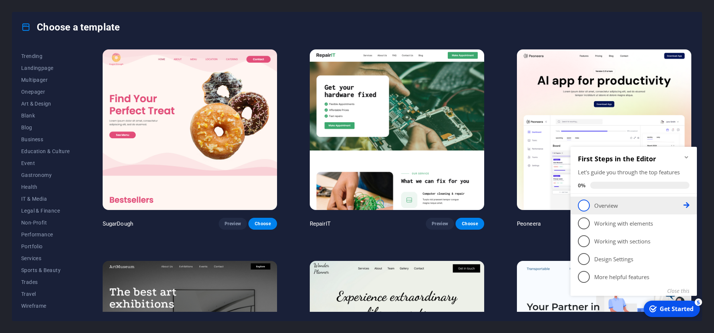  What do you see at coordinates (45, 56) in the screenshot?
I see `button: Trending` at bounding box center [45, 56].